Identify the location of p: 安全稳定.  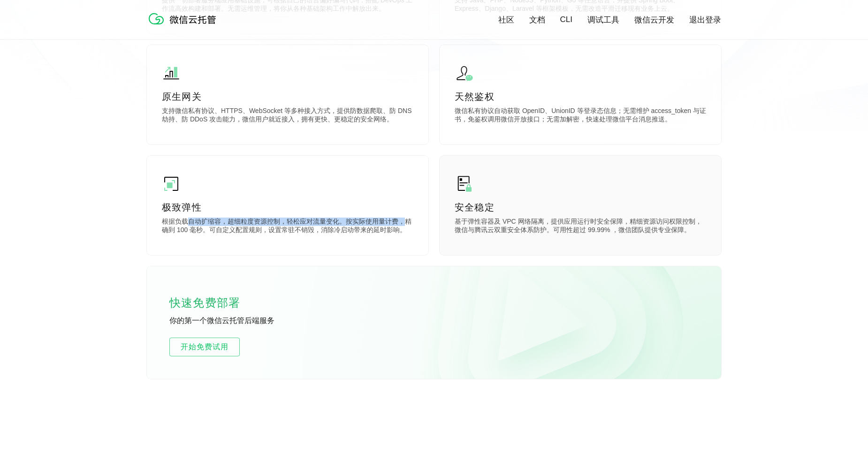
(580, 207).